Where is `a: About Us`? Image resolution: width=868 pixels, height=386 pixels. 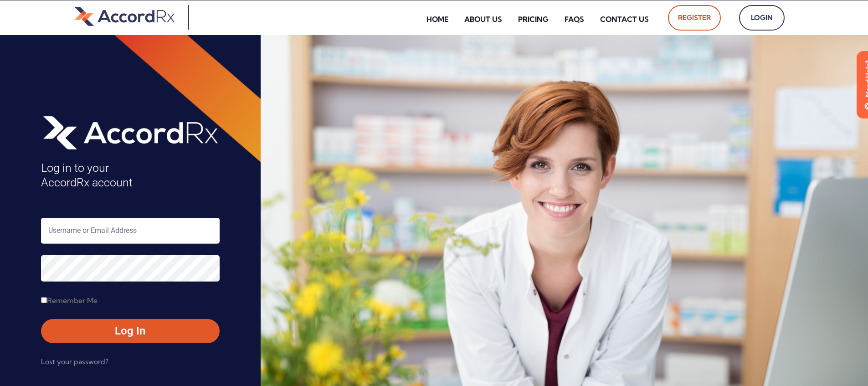 a: About Us is located at coordinates (483, 19).